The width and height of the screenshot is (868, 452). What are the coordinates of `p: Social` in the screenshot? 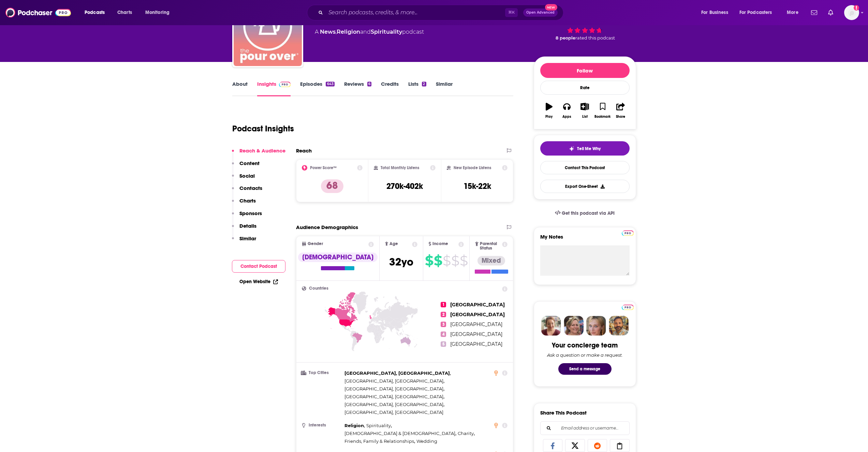 It's located at (247, 176).